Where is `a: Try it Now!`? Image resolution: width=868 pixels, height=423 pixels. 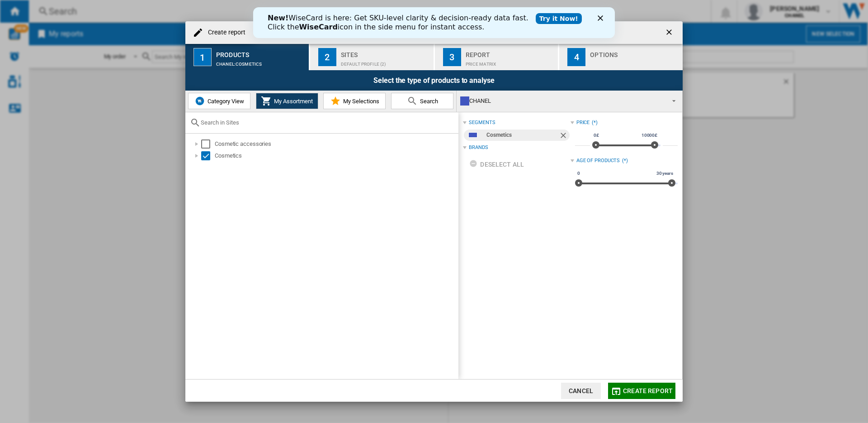 a: Try it Now! is located at coordinates (306, 11).